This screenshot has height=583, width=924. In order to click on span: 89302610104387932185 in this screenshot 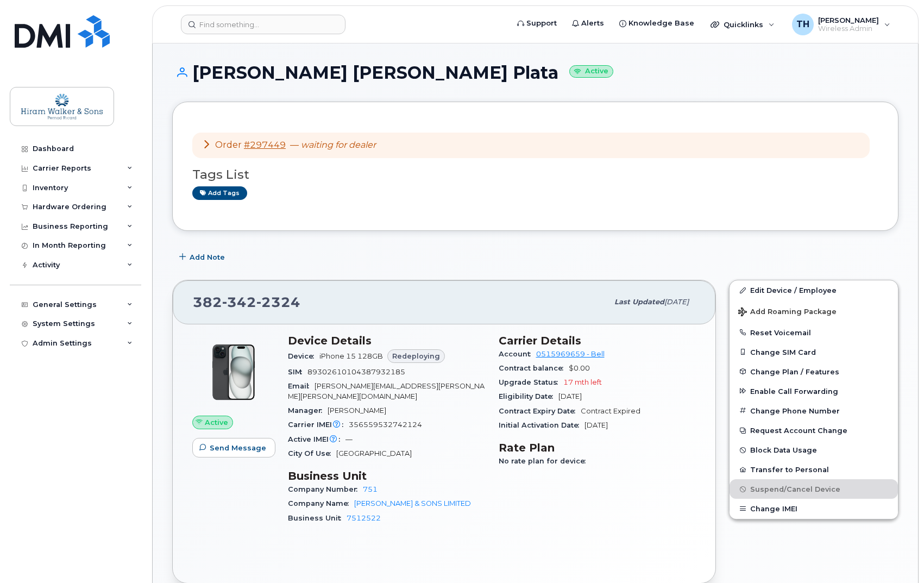, I will do `click(357, 371)`.